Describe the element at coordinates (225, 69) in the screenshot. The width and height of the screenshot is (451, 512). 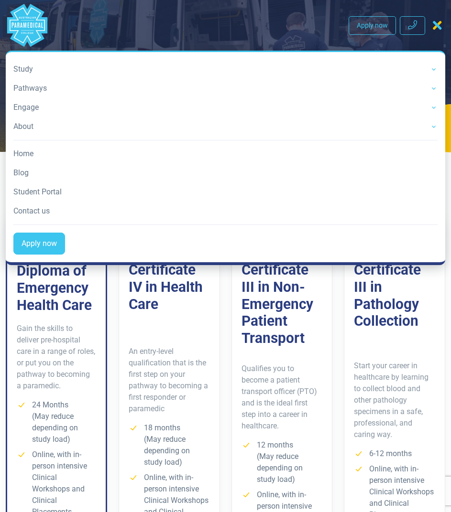
I see `a: Study` at that location.